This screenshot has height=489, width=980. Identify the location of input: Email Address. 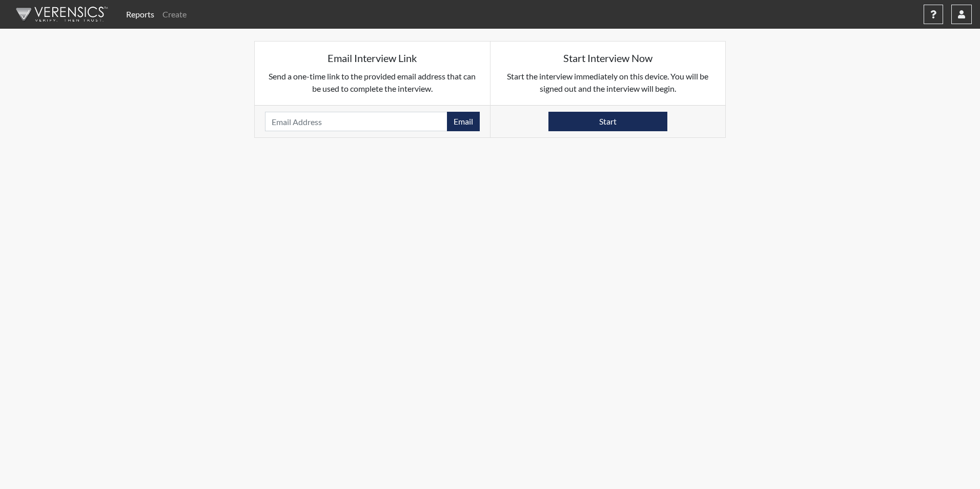
(356, 121).